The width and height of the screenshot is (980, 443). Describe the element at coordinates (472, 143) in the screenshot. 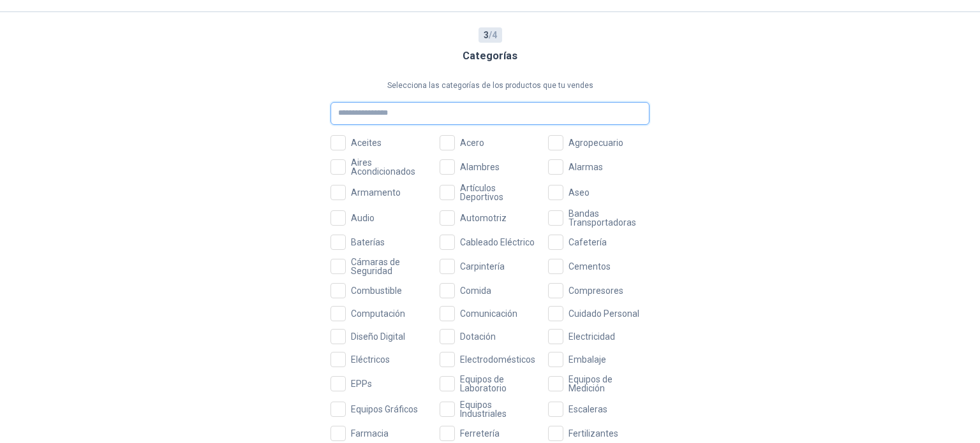

I see `span: Acero` at that location.